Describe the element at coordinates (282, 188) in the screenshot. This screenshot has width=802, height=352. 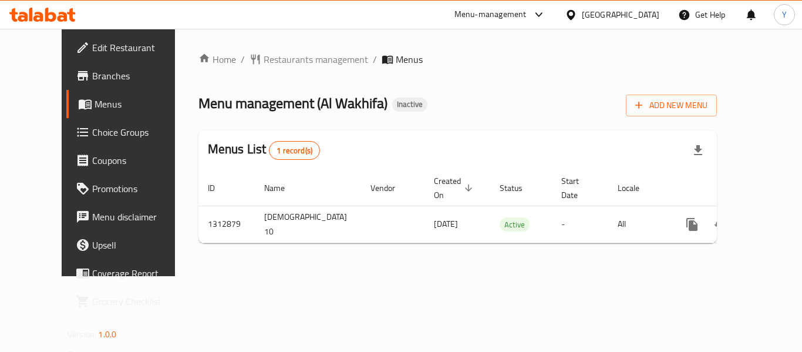
I see `span: Name` at that location.